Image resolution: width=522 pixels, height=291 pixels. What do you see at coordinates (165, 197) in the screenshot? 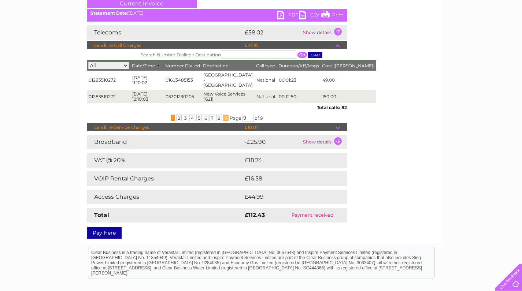
I see `td: Access Charges` at bounding box center [165, 197].